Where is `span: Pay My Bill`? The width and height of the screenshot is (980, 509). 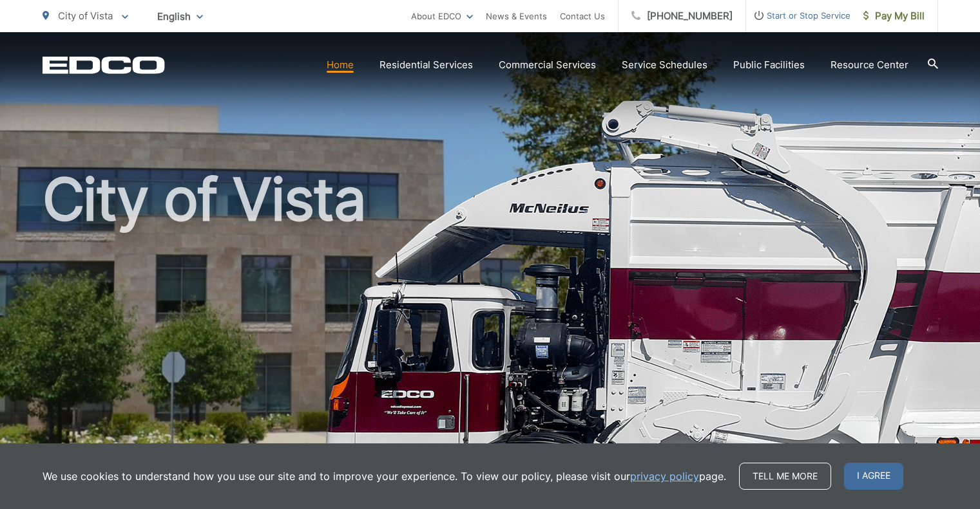
span: Pay My Bill is located at coordinates (894, 16).